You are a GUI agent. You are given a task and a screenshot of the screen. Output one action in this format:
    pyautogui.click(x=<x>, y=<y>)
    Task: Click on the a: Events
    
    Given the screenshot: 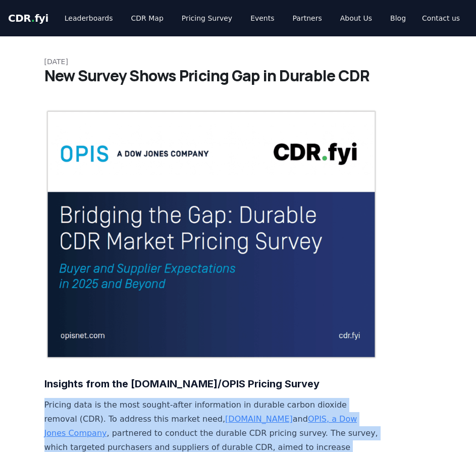 What is the action you would take?
    pyautogui.click(x=262, y=18)
    